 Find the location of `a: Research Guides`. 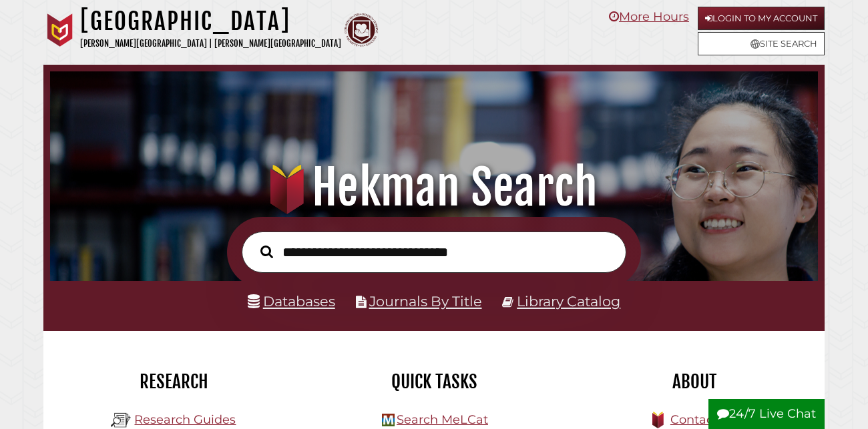

a: Research Guides is located at coordinates (185, 420).